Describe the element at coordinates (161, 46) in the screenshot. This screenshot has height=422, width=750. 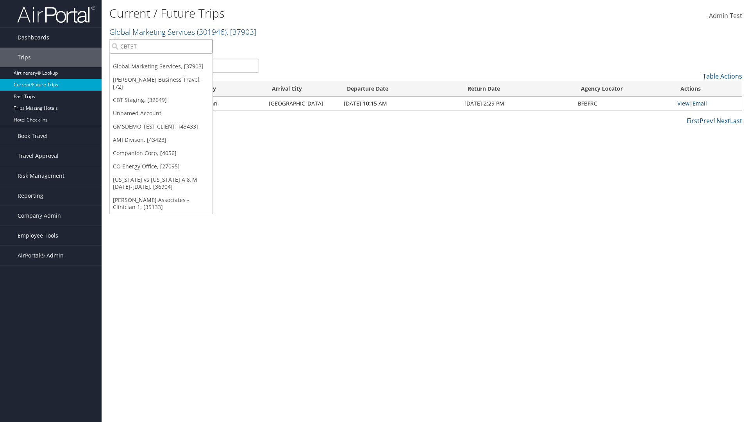
I see `input: Search Accounts` at that location.